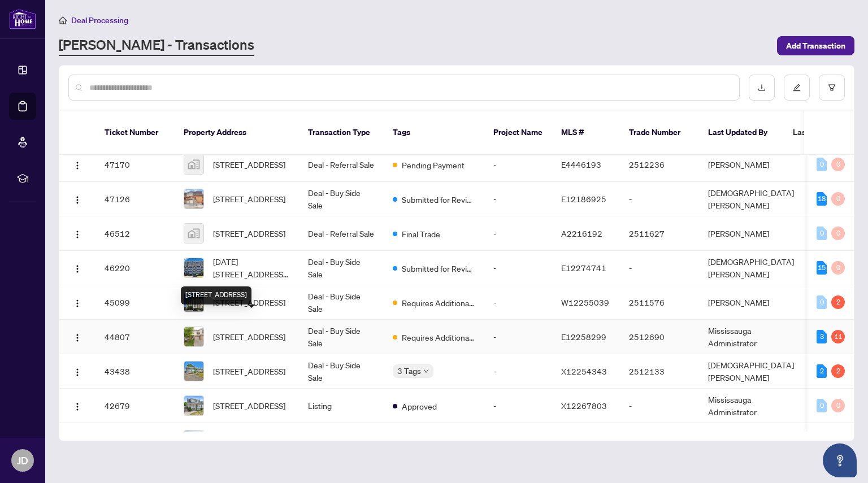 Image resolution: width=868 pixels, height=483 pixels. What do you see at coordinates (660, 302) in the screenshot?
I see `td: 2511576` at bounding box center [660, 302].